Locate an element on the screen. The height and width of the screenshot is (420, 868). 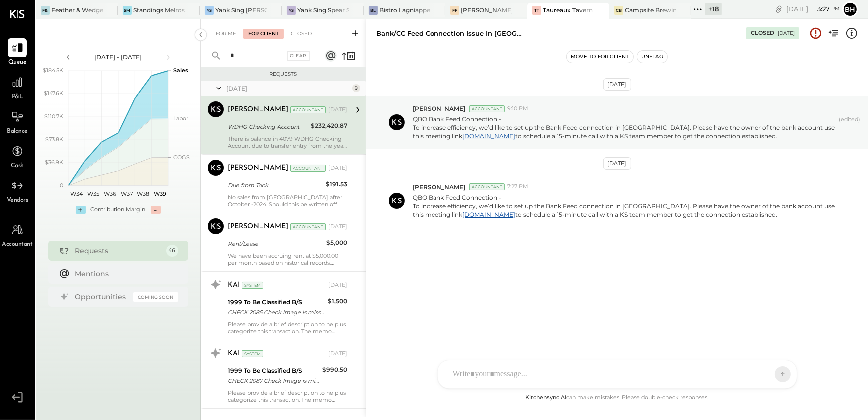
div: $990.50 is located at coordinates (335, 370).